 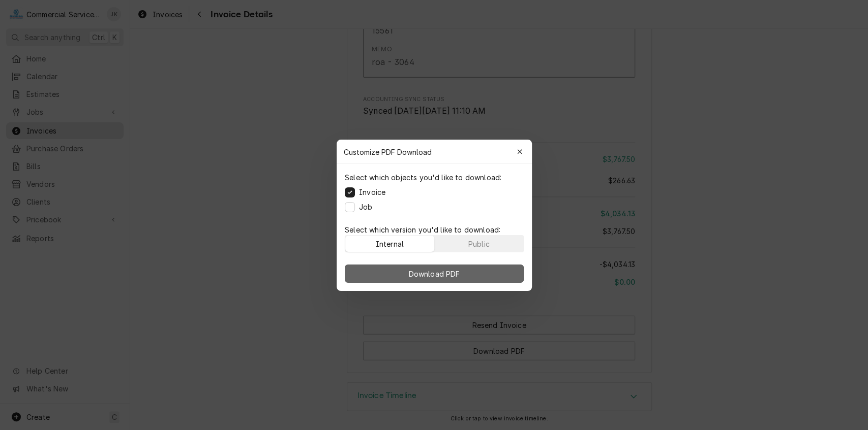 I want to click on p: Select which version you'd like to download:, so click(x=434, y=229).